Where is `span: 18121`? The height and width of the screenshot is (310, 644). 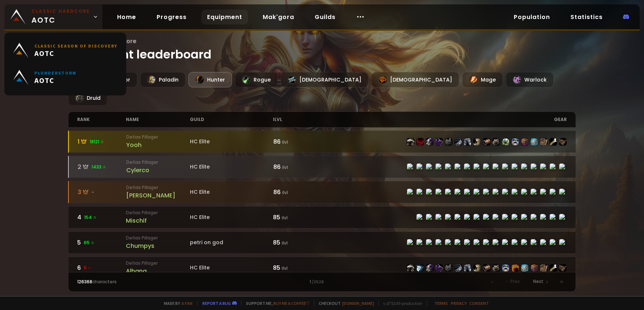
span: 18121 is located at coordinates (97, 142).